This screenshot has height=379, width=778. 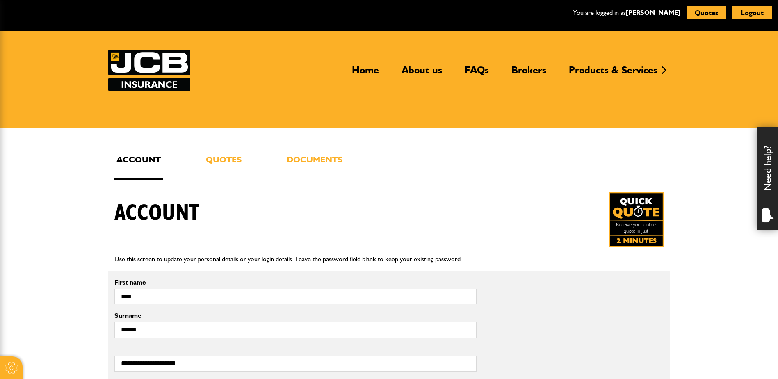 What do you see at coordinates (157, 213) in the screenshot?
I see `h1: Account` at bounding box center [157, 213].